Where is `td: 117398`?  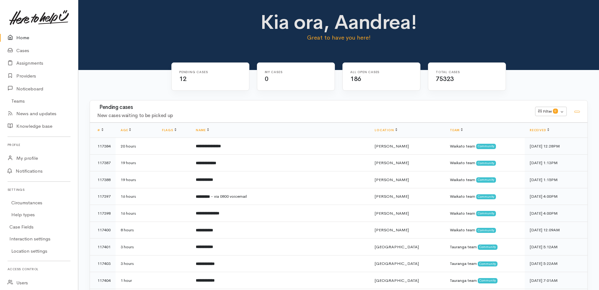 td: 117398 is located at coordinates (103, 213).